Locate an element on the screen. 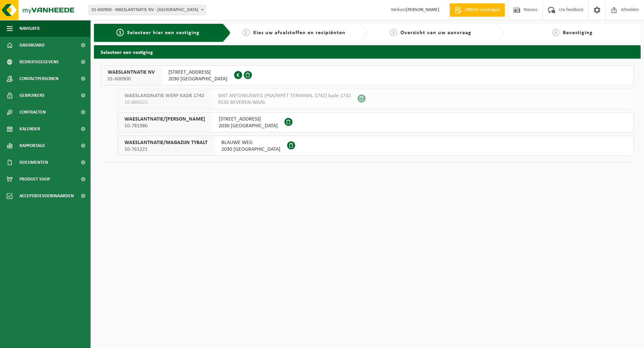 This screenshot has width=644, height=348. span: Contactpersonen is located at coordinates (39, 79).